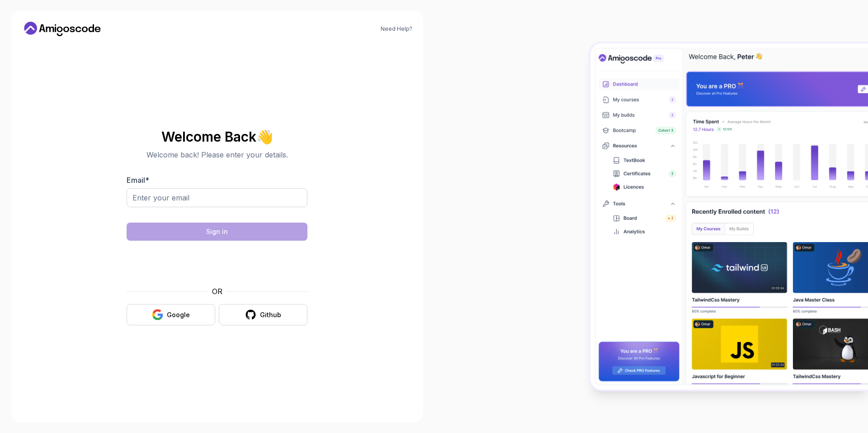 This screenshot has width=868, height=433. Describe the element at coordinates (217, 155) in the screenshot. I see `p: Welcome back! Please enter your details.` at that location.